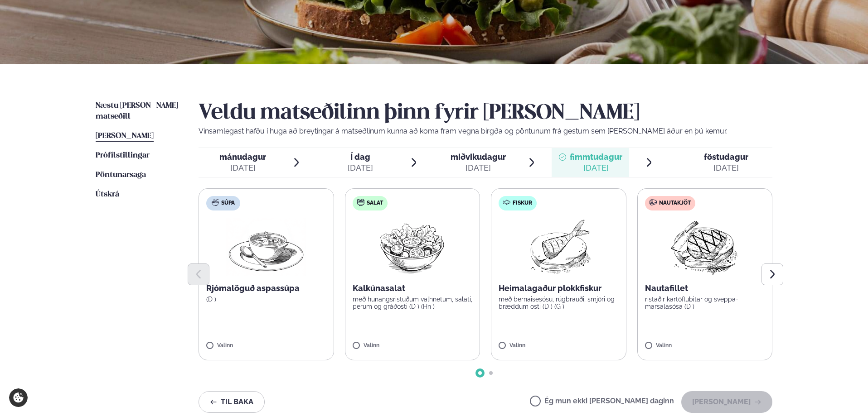  I want to click on img: Soup.png, so click(266, 247).